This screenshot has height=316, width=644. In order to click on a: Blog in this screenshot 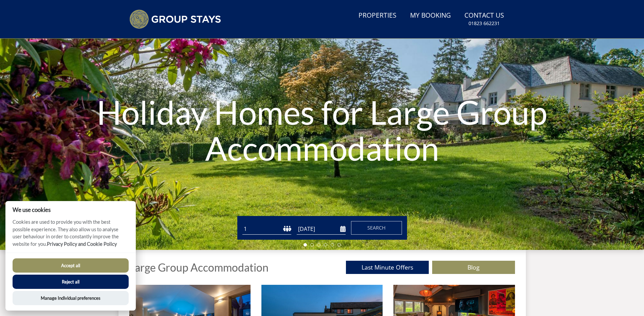, I will do `click(474, 267)`.